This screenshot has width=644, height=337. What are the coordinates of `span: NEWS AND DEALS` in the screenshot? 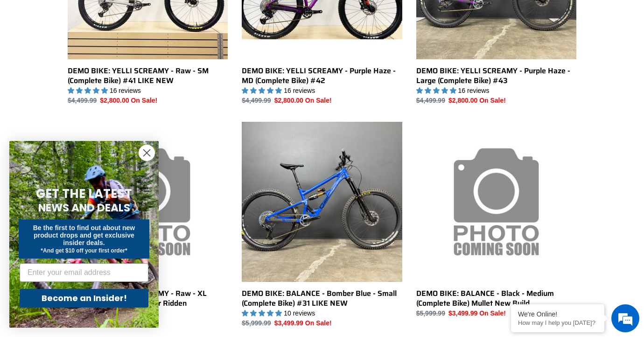 It's located at (84, 208).